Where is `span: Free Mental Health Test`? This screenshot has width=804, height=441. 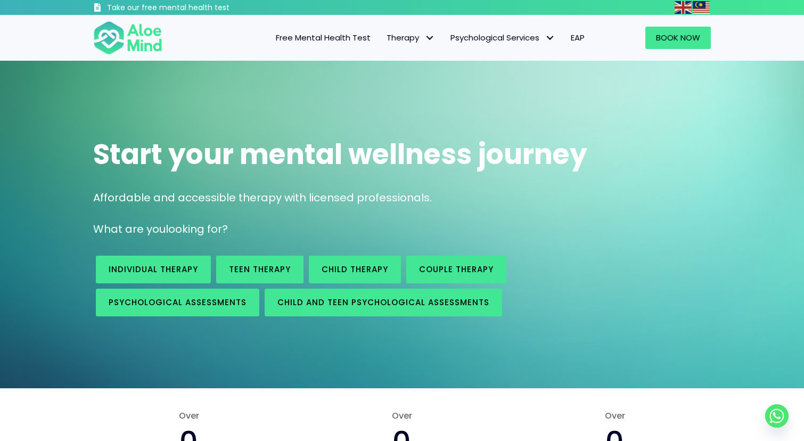 span: Free Mental Health Test is located at coordinates (323, 37).